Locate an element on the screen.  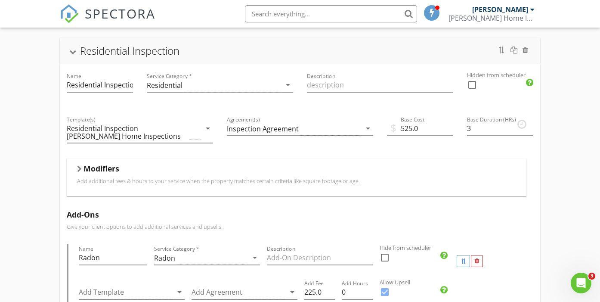
img: The Best Home Inspection Software - Spectora is located at coordinates (69, 14).